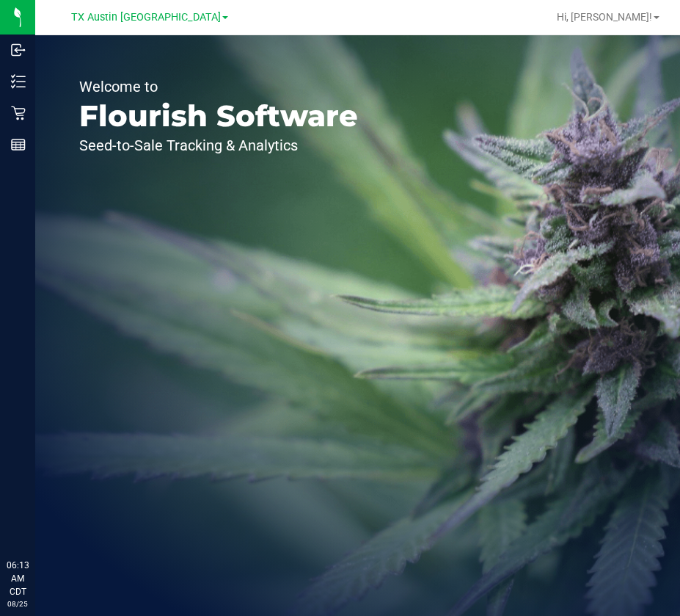 This screenshot has height=616, width=680. I want to click on p: Flourish Software, so click(219, 116).